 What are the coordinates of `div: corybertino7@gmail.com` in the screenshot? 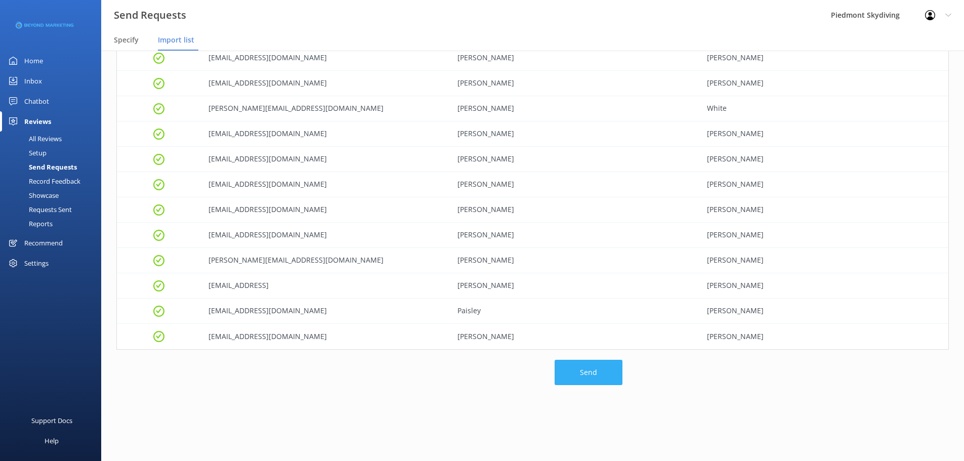 It's located at (325, 58).